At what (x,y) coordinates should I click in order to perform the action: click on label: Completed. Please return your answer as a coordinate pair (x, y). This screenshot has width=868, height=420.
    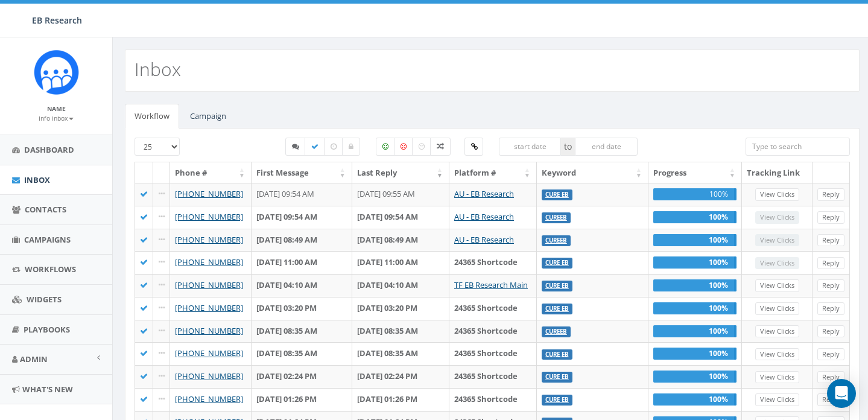
    Looking at the image, I should click on (315, 146).